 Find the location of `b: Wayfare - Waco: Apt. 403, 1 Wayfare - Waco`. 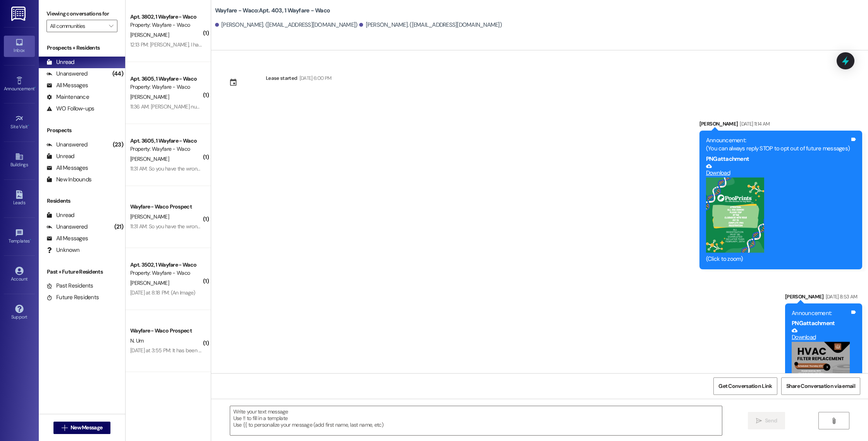

b: Wayfare - Waco: Apt. 403, 1 Wayfare - Waco is located at coordinates (272, 10).